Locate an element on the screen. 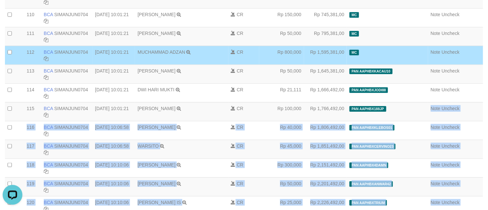 Image resolution: width=488 pixels, height=210 pixels. span: PAN AAPHBXANWAR42 is located at coordinates (371, 184).